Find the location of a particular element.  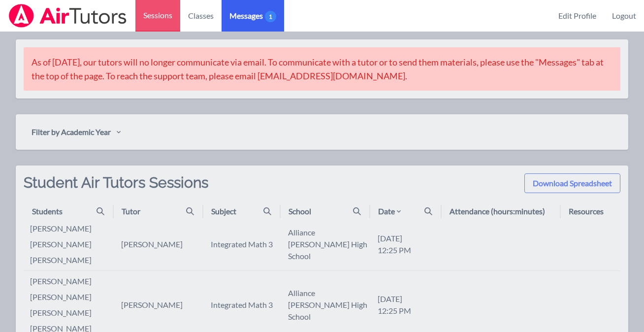

button: Filter by Academic Year is located at coordinates (76, 132).